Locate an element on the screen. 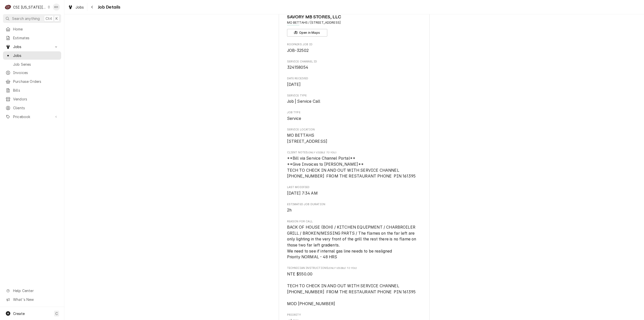 Image resolution: width=644 pixels, height=320 pixels. button: Navigate back is located at coordinates (92, 7).